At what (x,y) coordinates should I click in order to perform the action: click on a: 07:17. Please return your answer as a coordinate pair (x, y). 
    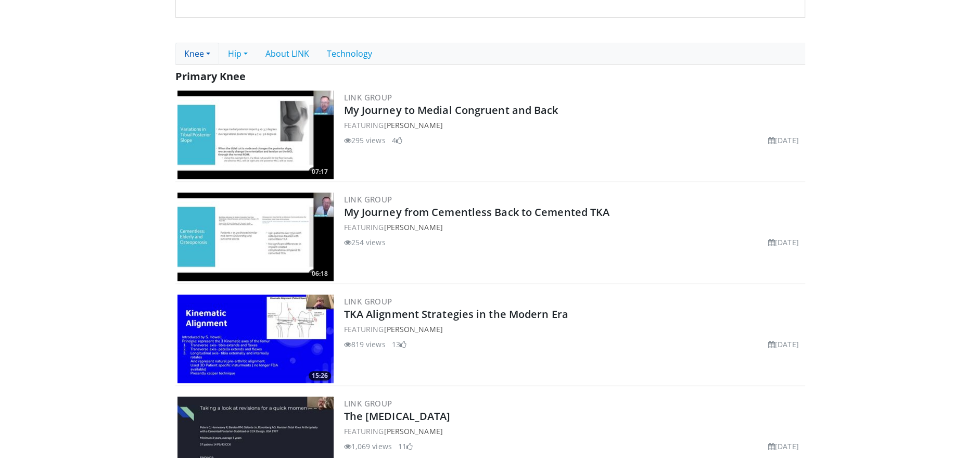
    Looking at the image, I should click on (256, 135).